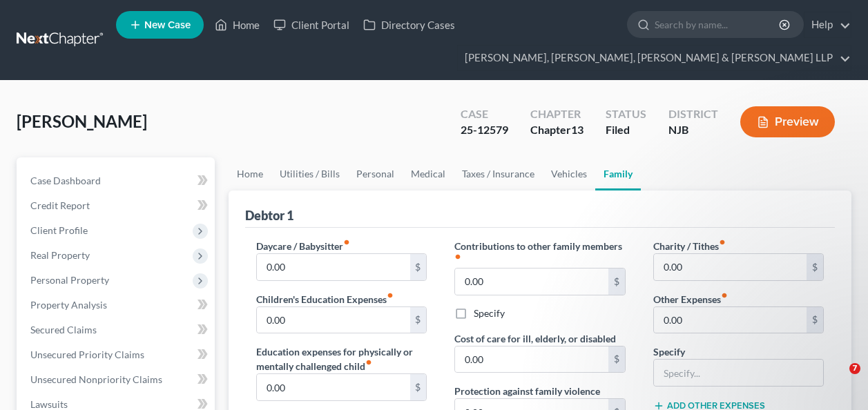 This screenshot has width=868, height=410. Describe the element at coordinates (577, 129) in the screenshot. I see `span: 13` at that location.